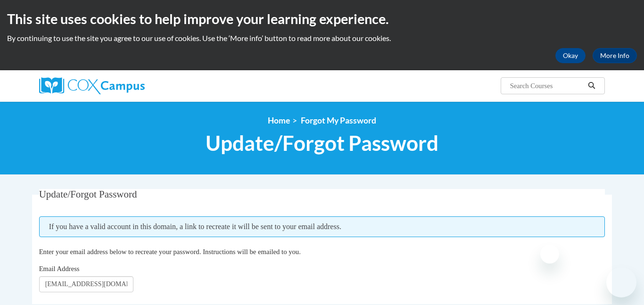 The width and height of the screenshot is (644, 305). I want to click on h2: This site uses cookies to help improve your learning experience., so click(322, 19).